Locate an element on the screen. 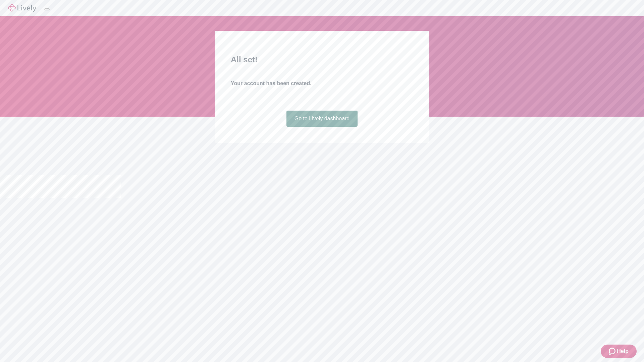 The image size is (644, 362). span: Help is located at coordinates (623, 351).